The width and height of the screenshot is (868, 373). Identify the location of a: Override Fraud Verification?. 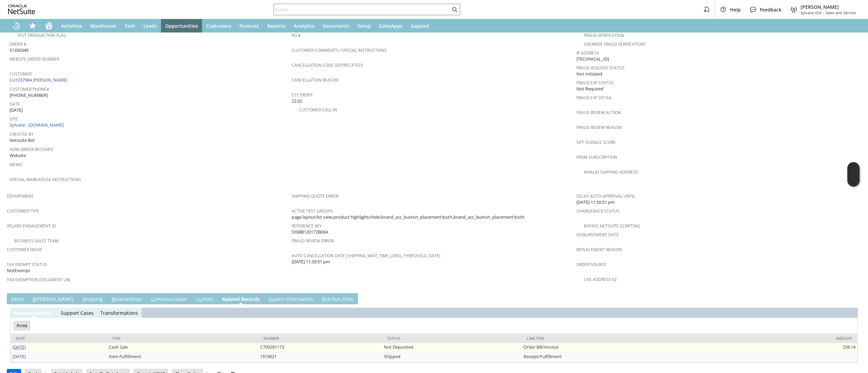
(614, 44).